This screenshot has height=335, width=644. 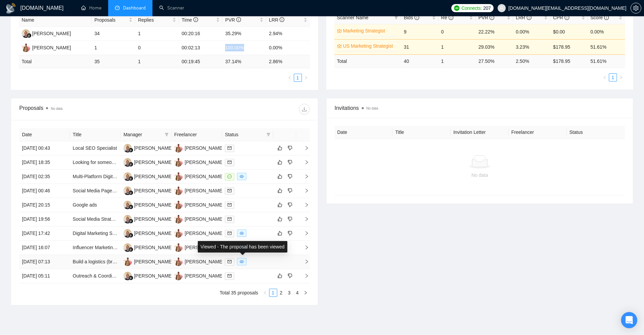 I want to click on span: Dashboard, so click(x=134, y=8).